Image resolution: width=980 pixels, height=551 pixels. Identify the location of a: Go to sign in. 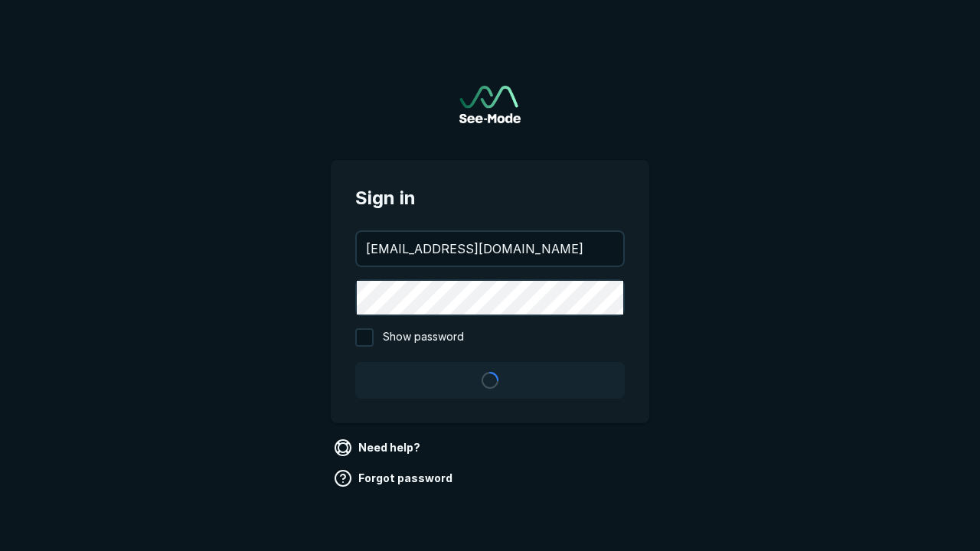
(490, 104).